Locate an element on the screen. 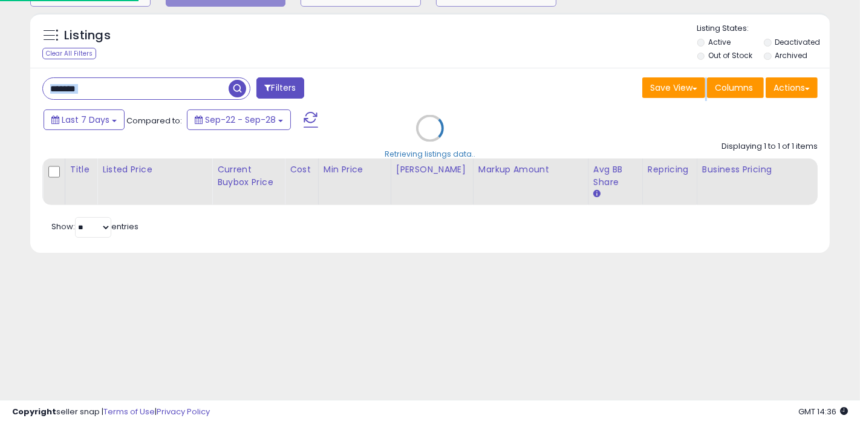  span: 2025-10-6 14:36 GMT is located at coordinates (823, 411).